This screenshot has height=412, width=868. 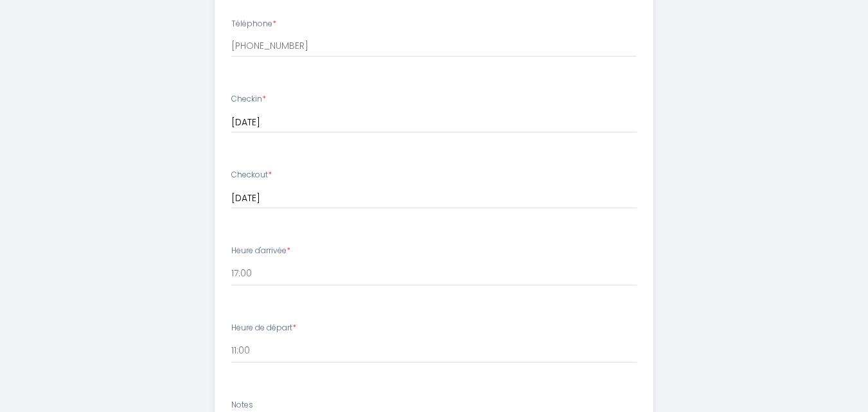 I want to click on label: Checkin, so click(x=248, y=99).